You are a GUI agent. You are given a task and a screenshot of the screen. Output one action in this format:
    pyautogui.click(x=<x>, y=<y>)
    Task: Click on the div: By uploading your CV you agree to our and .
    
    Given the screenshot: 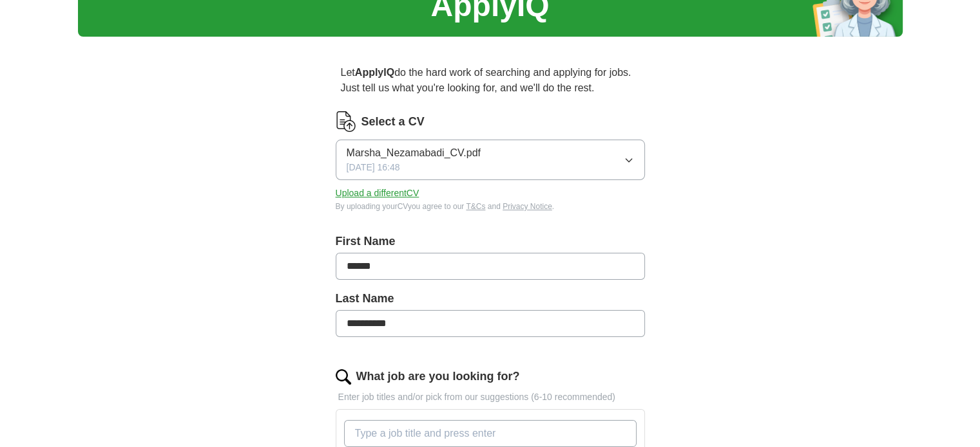 What is the action you would take?
    pyautogui.click(x=490, y=207)
    